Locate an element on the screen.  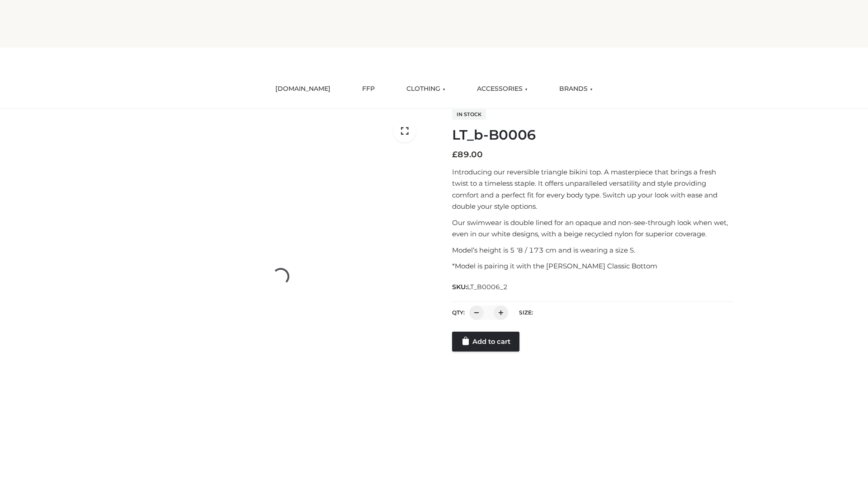
a: Add to cart is located at coordinates (486, 342).